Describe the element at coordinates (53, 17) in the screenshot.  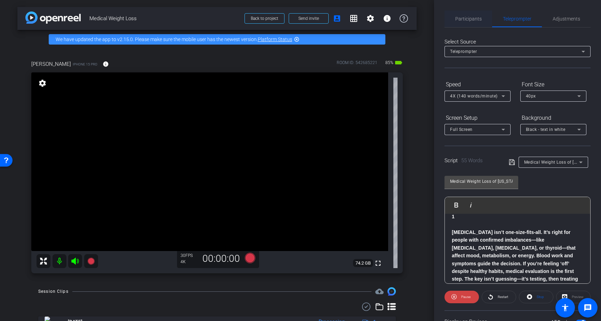
I see `img: app-logo` at that location.